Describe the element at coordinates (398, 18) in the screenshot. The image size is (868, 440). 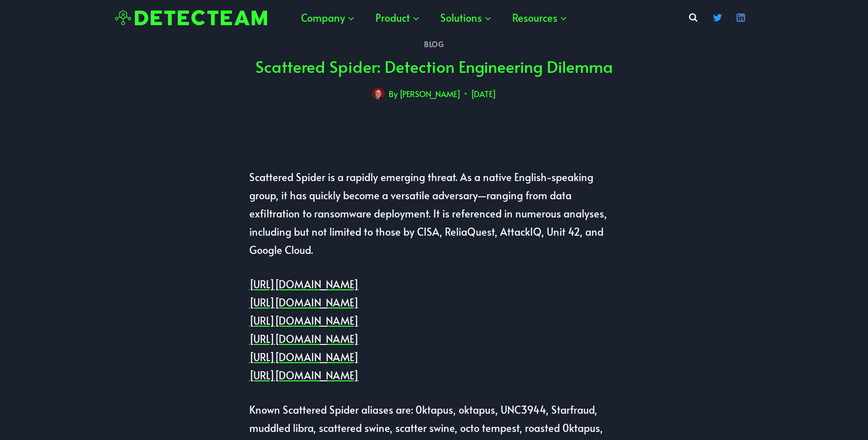
I see `span: Product` at that location.